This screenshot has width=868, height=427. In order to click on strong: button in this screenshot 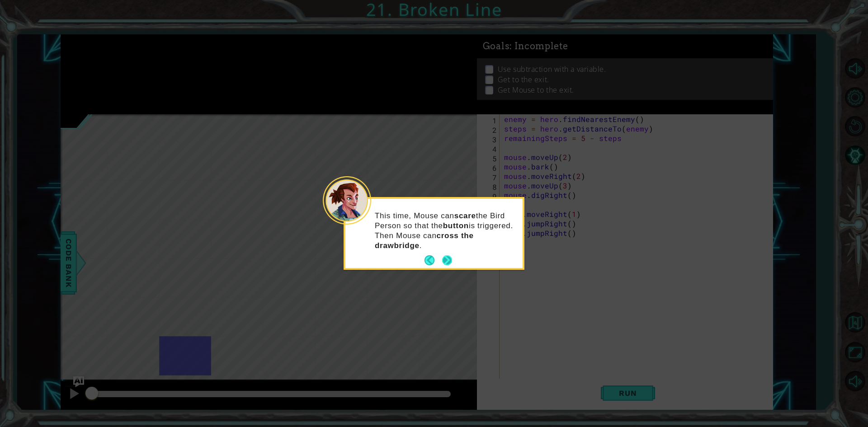, I will do `click(456, 226)`.